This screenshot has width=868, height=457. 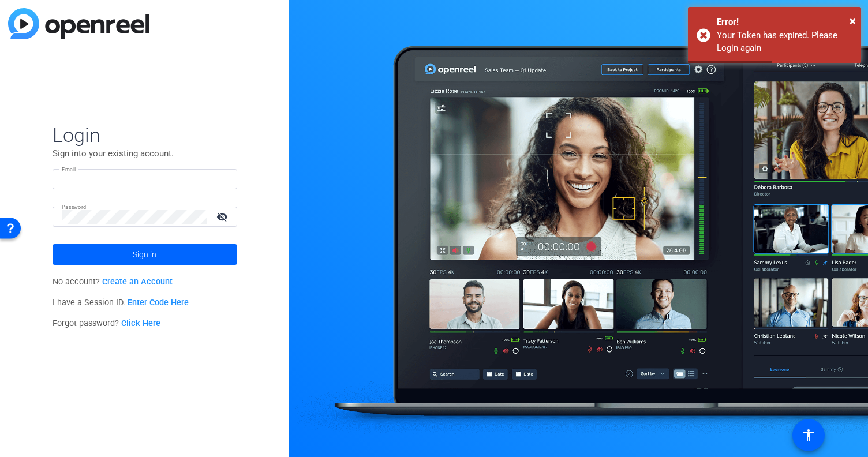 I want to click on span: Sign in, so click(x=144, y=255).